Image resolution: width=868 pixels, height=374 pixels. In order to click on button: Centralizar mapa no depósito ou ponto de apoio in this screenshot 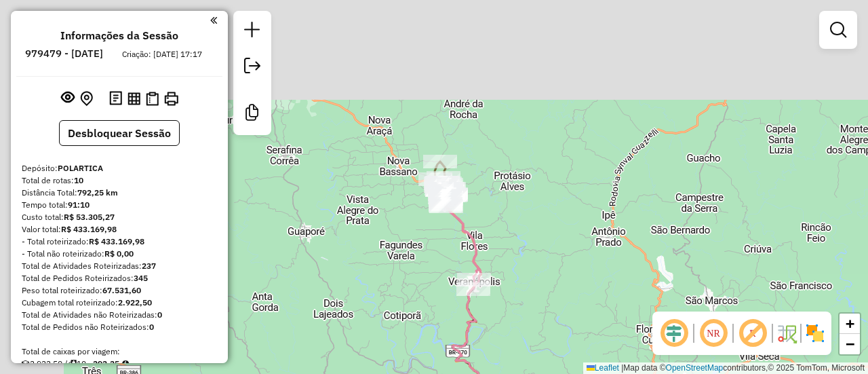, I will do `click(86, 98)`.